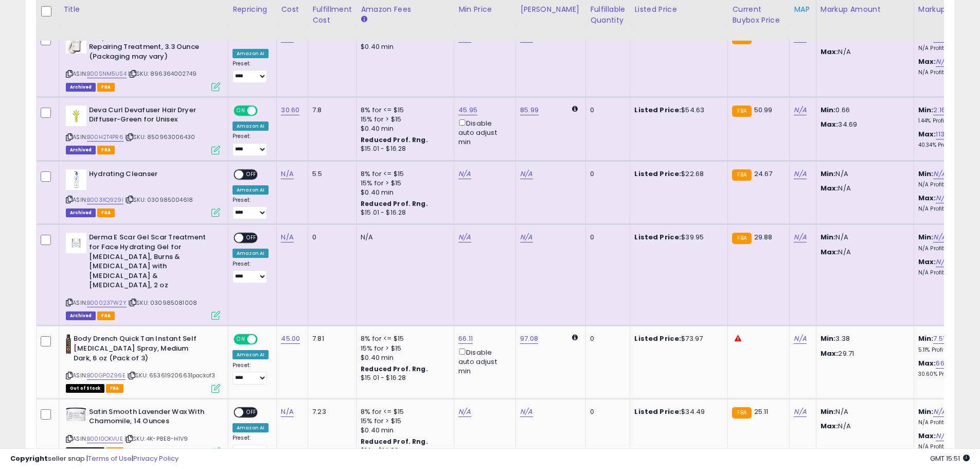 This screenshot has width=980, height=469. What do you see at coordinates (76, 243) in the screenshot?
I see `img: 21eMmA+uBtL._SL40_.jpg` at bounding box center [76, 243].